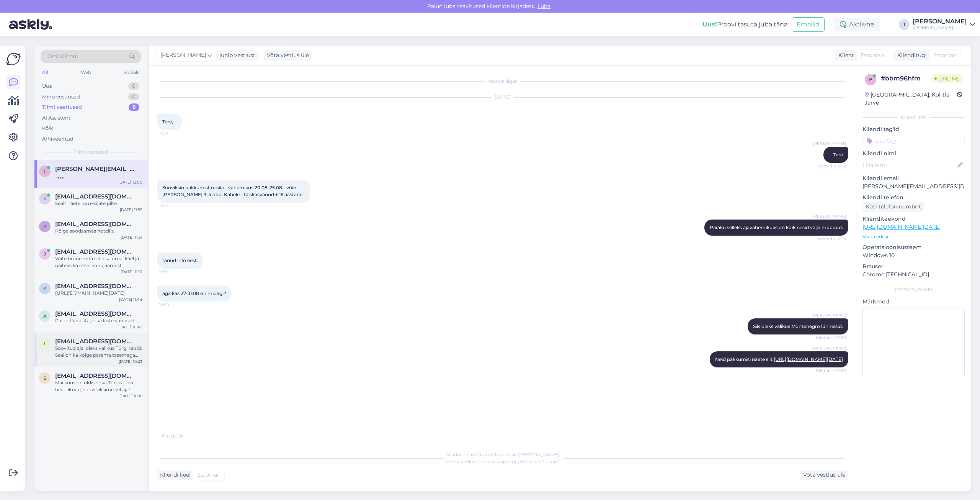  Describe the element at coordinates (167, 121) in the screenshot. I see `span: Tere,` at that location.